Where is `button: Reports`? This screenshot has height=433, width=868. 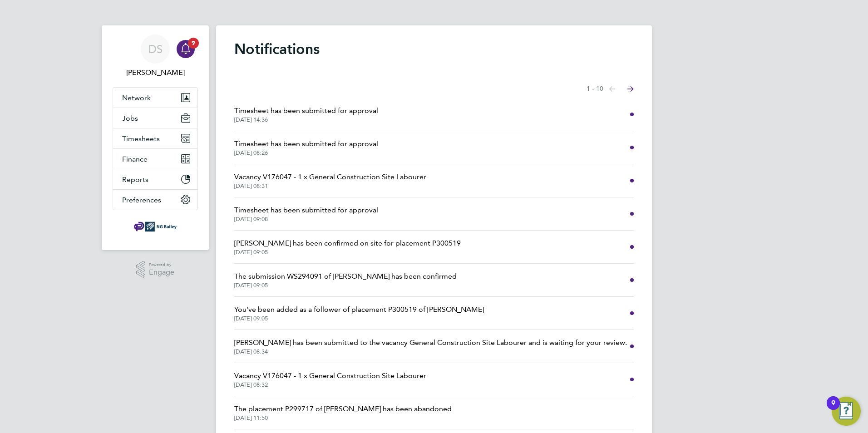 button: Reports is located at coordinates (155, 179).